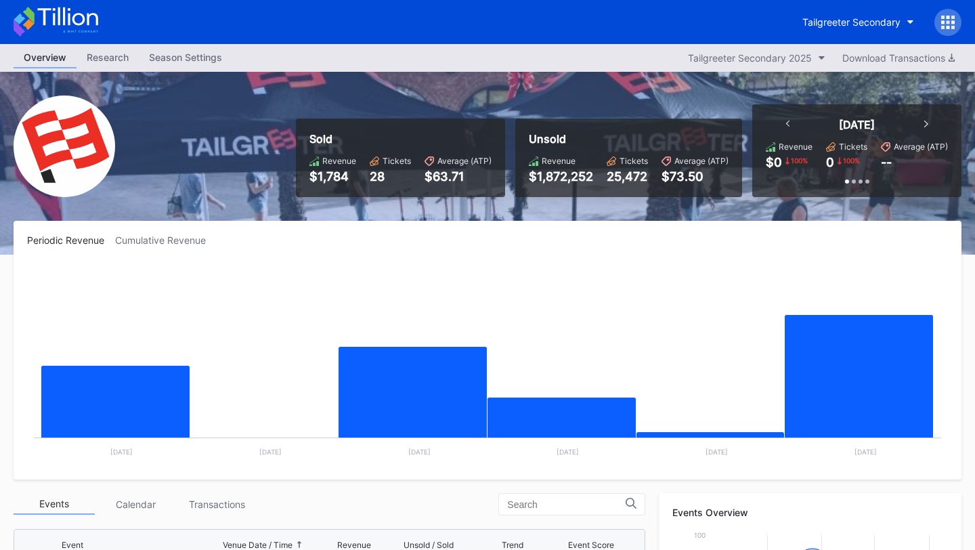  What do you see at coordinates (458, 176) in the screenshot?
I see `div: $63.71` at bounding box center [458, 176].